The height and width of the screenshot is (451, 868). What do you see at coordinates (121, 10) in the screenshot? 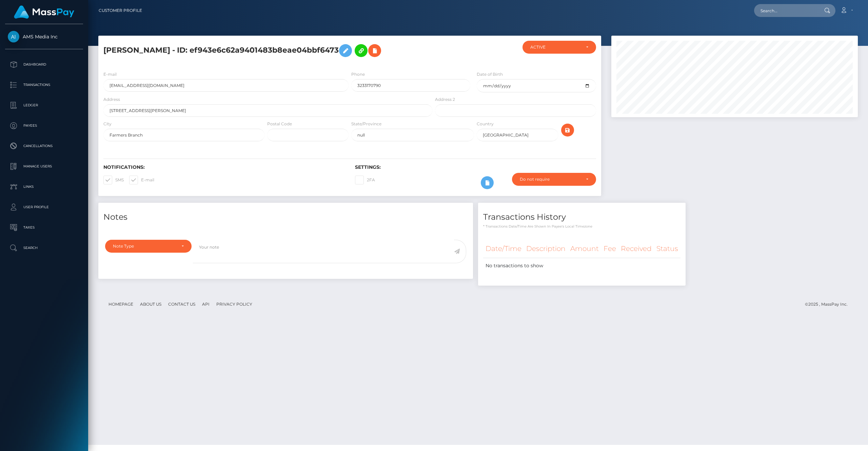
I see `a: Customer Profile` at bounding box center [121, 10].